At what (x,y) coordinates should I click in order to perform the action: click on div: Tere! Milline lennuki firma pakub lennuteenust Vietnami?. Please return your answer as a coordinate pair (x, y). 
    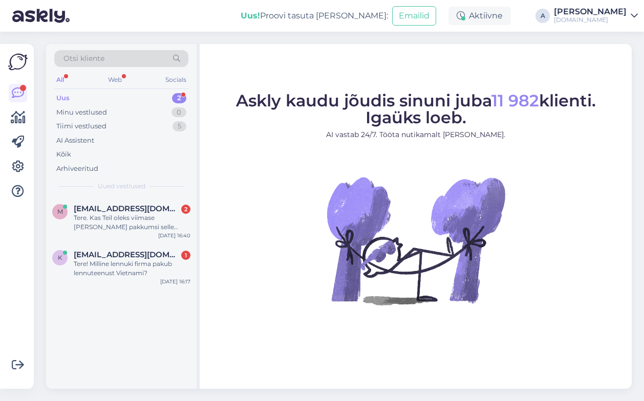
    Looking at the image, I should click on (132, 269).